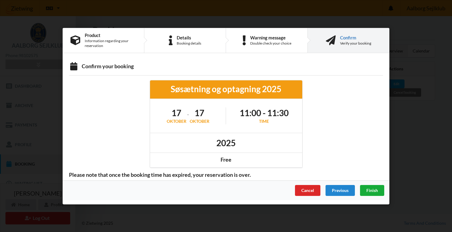 The image size is (452, 232). I want to click on div: Previous, so click(340, 190).